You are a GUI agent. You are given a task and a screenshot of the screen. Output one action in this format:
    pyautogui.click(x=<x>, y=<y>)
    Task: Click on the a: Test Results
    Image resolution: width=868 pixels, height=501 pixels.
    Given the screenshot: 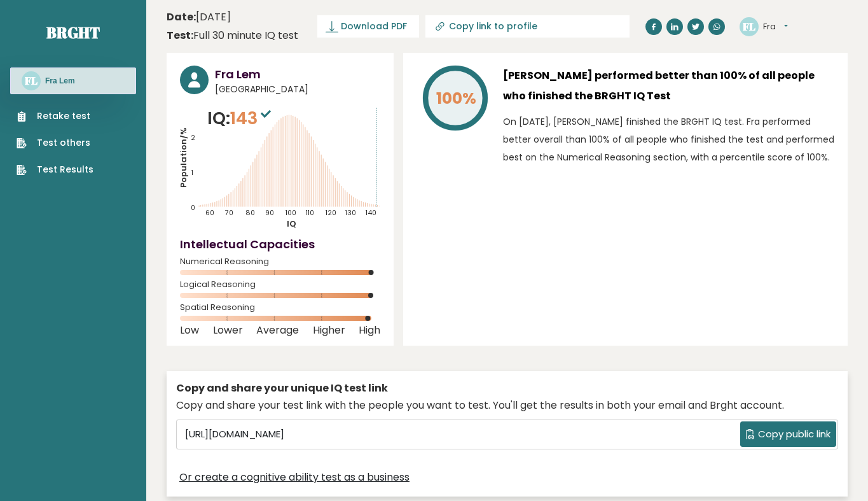 What is the action you would take?
    pyautogui.click(x=55, y=169)
    